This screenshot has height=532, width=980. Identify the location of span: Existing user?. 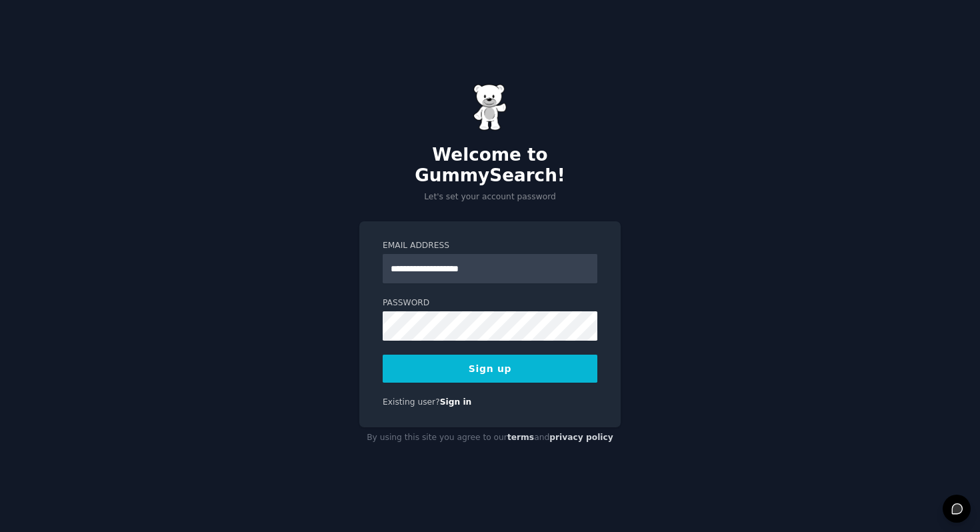
(411, 402).